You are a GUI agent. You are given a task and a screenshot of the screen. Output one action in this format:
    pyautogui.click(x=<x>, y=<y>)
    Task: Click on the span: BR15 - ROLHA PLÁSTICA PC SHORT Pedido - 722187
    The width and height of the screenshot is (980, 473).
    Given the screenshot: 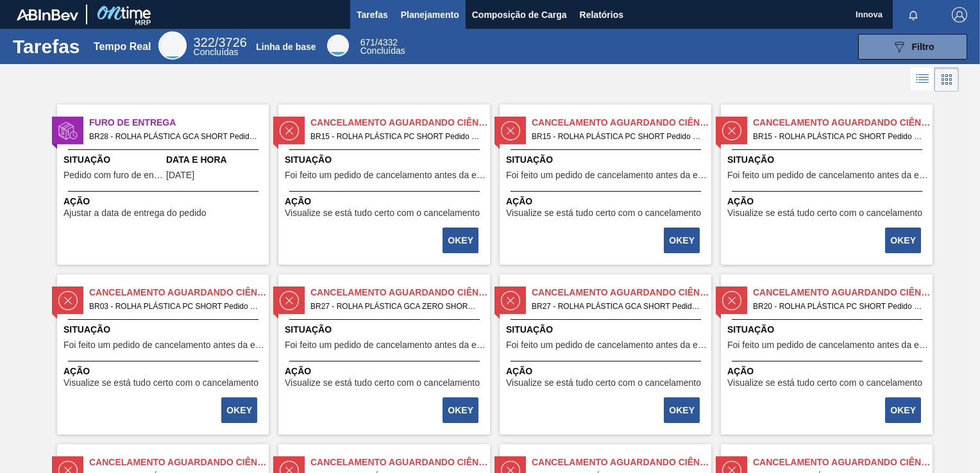 What is the action you would take?
    pyautogui.click(x=838, y=137)
    